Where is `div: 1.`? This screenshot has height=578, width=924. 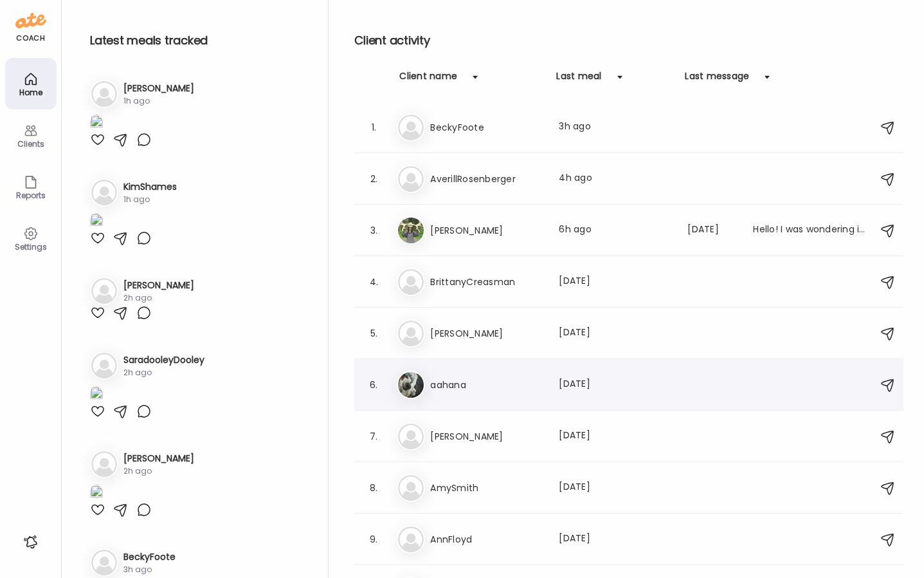
div: 1. is located at coordinates (374, 127).